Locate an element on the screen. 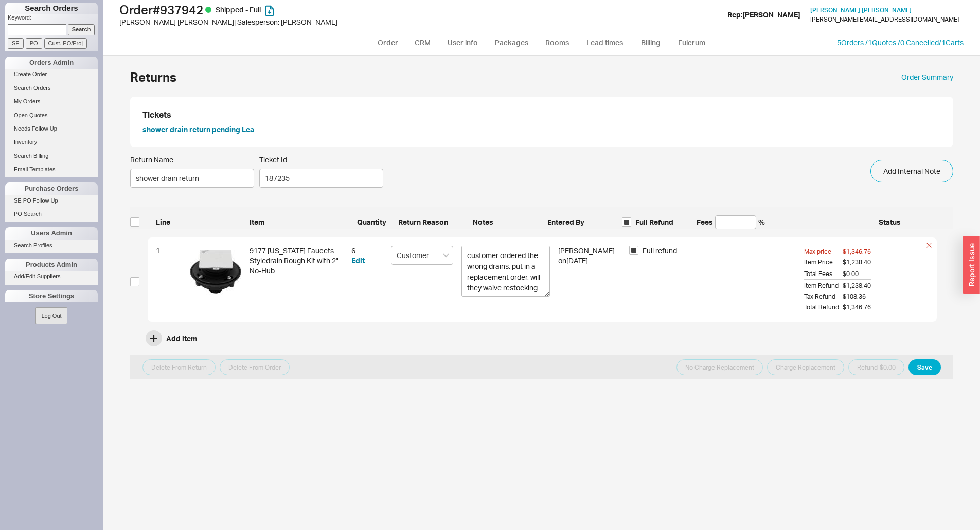  div: Orders Admin is located at coordinates (51, 62).